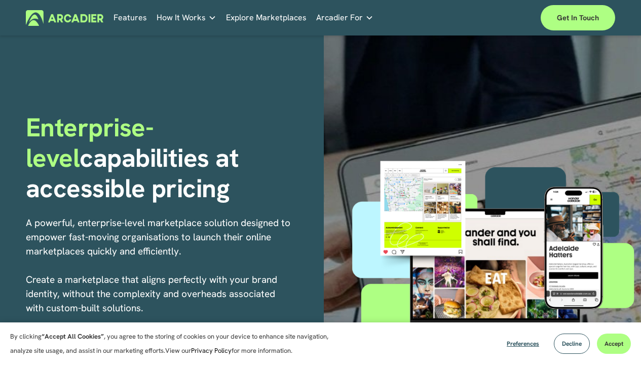 This screenshot has height=365, width=641. Describe the element at coordinates (130, 18) in the screenshot. I see `a: Features` at that location.